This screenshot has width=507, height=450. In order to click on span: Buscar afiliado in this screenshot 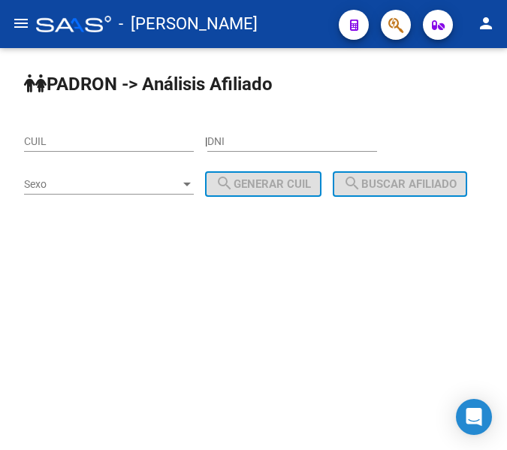, I will do `click(400, 184)`.